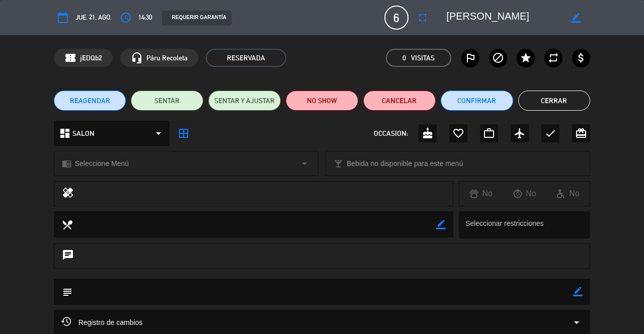 The image size is (644, 334). What do you see at coordinates (63, 17) in the screenshot?
I see `button: calendar_today` at bounding box center [63, 17].